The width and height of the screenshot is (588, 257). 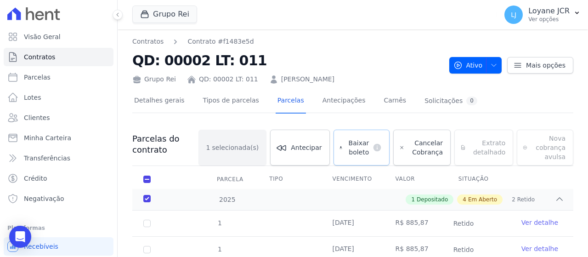 What do you see at coordinates (422, 147) in the screenshot?
I see `a: Cancelar Cobrança` at bounding box center [422, 147].